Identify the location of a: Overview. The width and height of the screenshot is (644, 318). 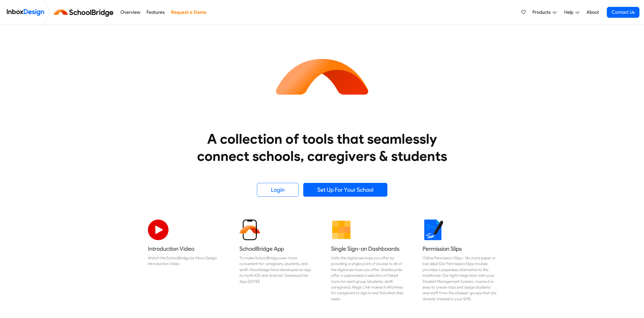
(130, 12).